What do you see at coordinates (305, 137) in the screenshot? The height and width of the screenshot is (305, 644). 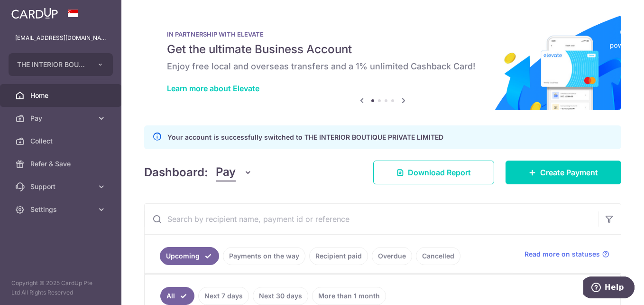 I see `p: Your account is successfully switched to THE INTERIOR BOUTIQUE PRIVATE LIMITED` at bounding box center [305, 137].